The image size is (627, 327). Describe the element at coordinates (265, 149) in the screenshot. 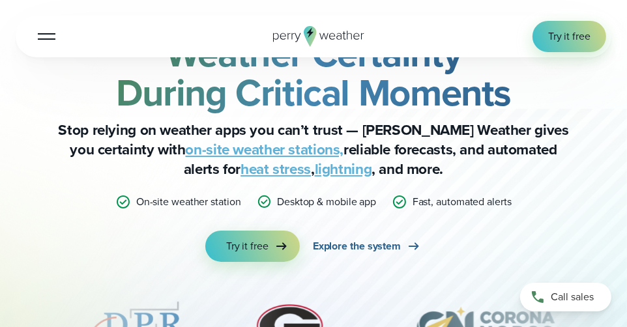

I see `a: on-site weather stations,` at that location.